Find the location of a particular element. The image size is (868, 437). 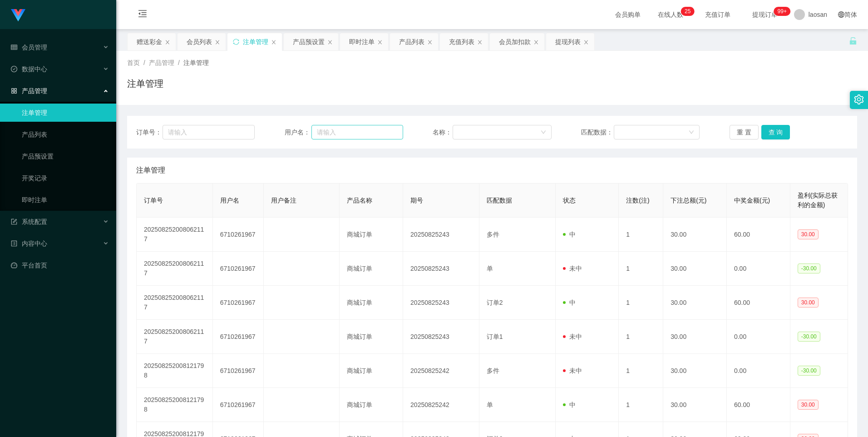

input: 请输入 is located at coordinates (357, 132).